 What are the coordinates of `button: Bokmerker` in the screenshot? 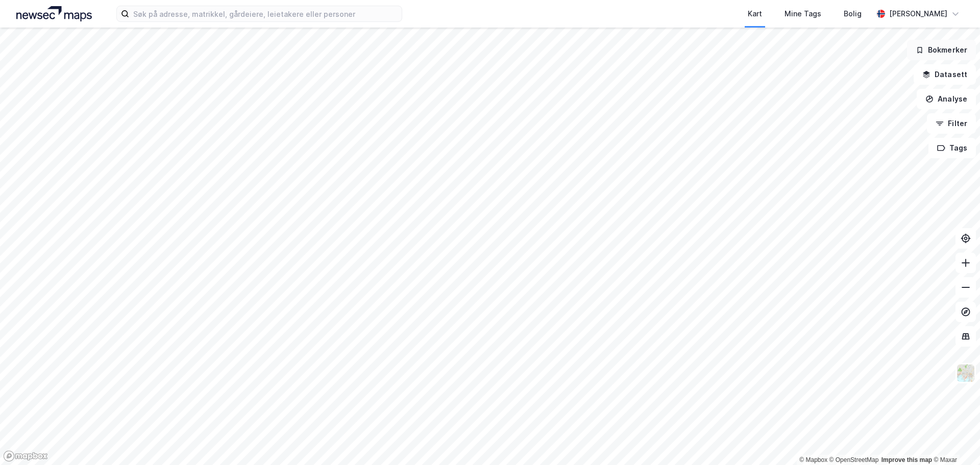 It's located at (941, 50).